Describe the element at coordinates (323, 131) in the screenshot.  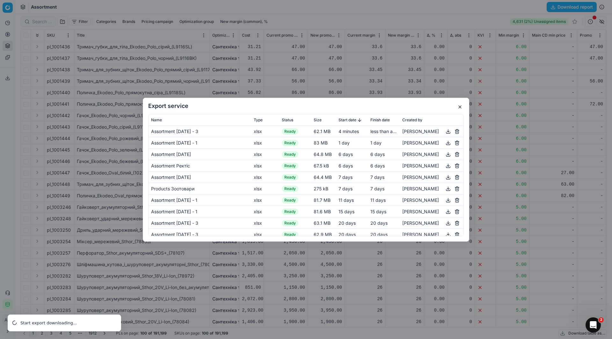
I see `div: 62.1 MB` at that location.